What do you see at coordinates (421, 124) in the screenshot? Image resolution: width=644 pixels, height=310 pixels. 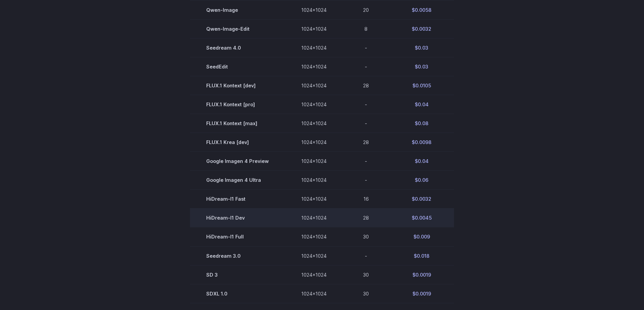 I see `td: $0.08` at bounding box center [421, 124].